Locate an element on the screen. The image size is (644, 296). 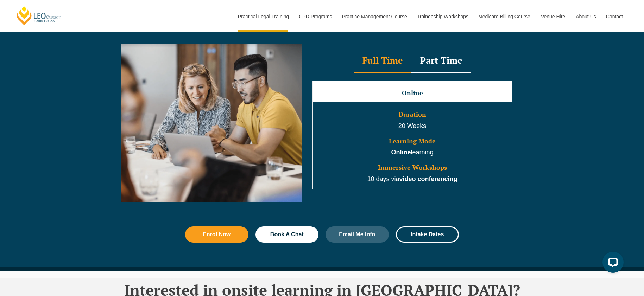
a: Traineeship Workshops is located at coordinates (442, 17).